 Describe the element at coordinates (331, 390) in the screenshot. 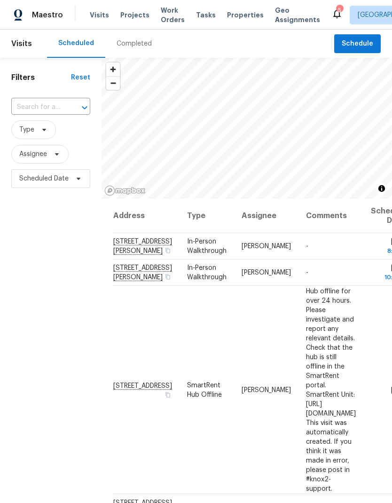

I see `span: Hub offline for over 24 hours. Please investigate and report any relevant details. Check that the...` at that location.